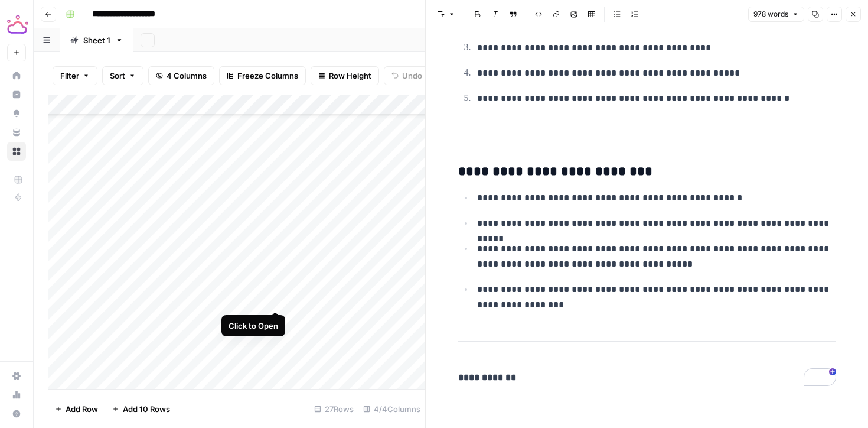 This screenshot has height=428, width=868. Describe the element at coordinates (17, 413) in the screenshot. I see `button: Help + Support` at that location.